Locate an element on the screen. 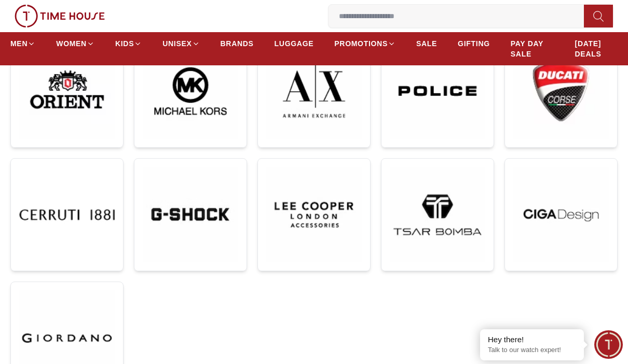 This screenshot has width=628, height=364. a: PAY DAY SALE is located at coordinates (533, 49).